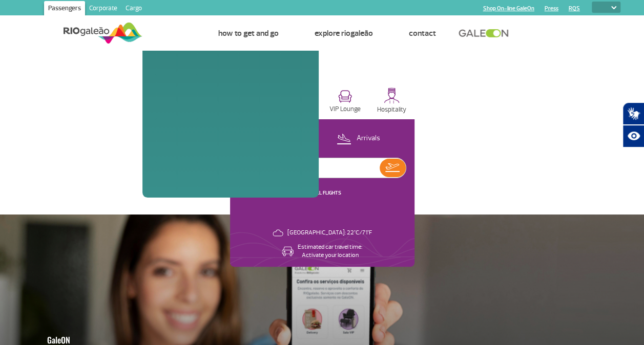 Image resolution: width=644 pixels, height=345 pixels. I want to click on p: Estimated car travel time: Activate your location, so click(330, 252).